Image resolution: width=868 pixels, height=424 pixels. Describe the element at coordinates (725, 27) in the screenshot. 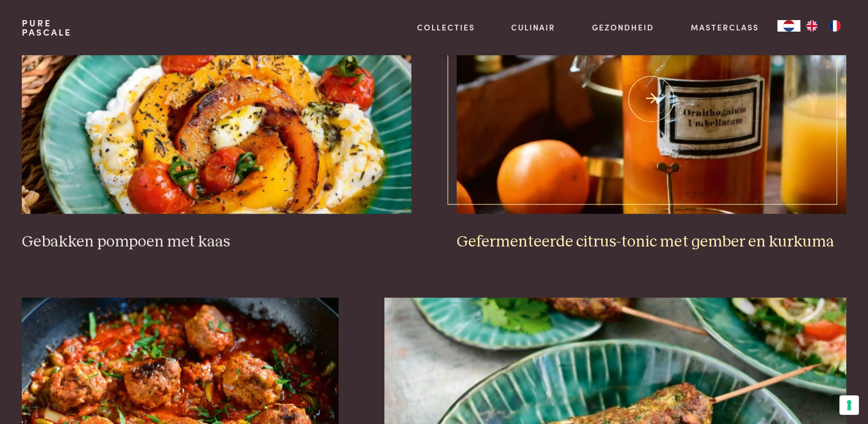

I see `a: Masterclass` at that location.